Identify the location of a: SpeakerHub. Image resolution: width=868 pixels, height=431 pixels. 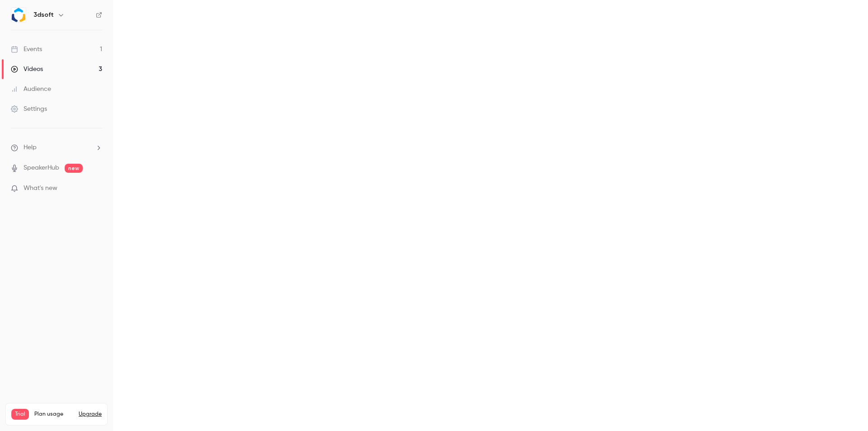
(41, 168).